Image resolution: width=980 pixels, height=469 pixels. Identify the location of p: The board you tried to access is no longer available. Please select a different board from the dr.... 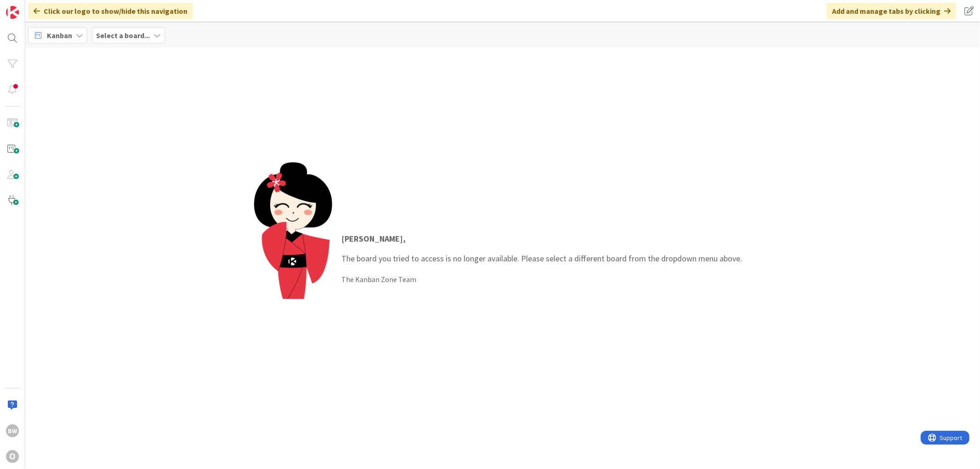
(542, 248).